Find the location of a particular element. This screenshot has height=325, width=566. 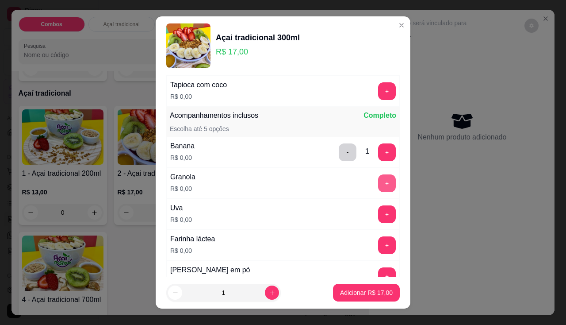

button: delete is located at coordinates (348, 152).